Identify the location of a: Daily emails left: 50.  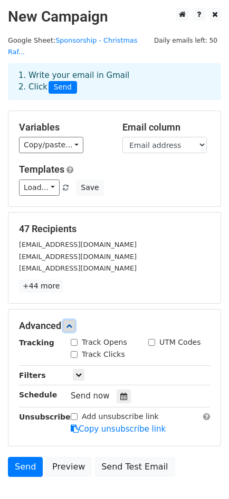
(185, 40).